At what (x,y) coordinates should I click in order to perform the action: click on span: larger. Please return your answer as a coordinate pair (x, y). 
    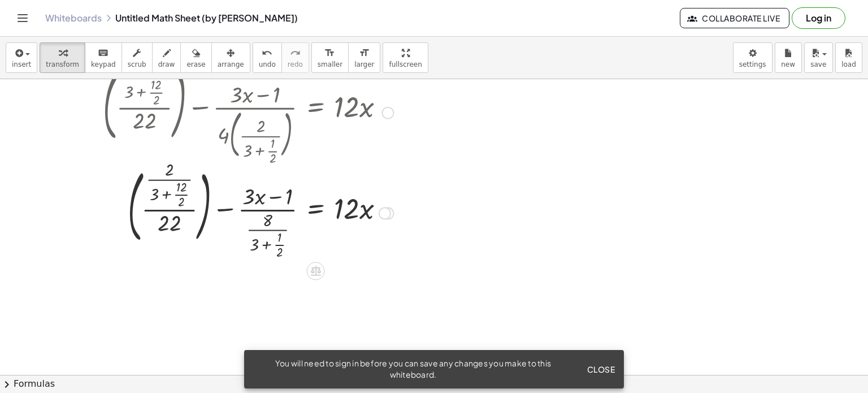
    Looking at the image, I should click on (364, 65).